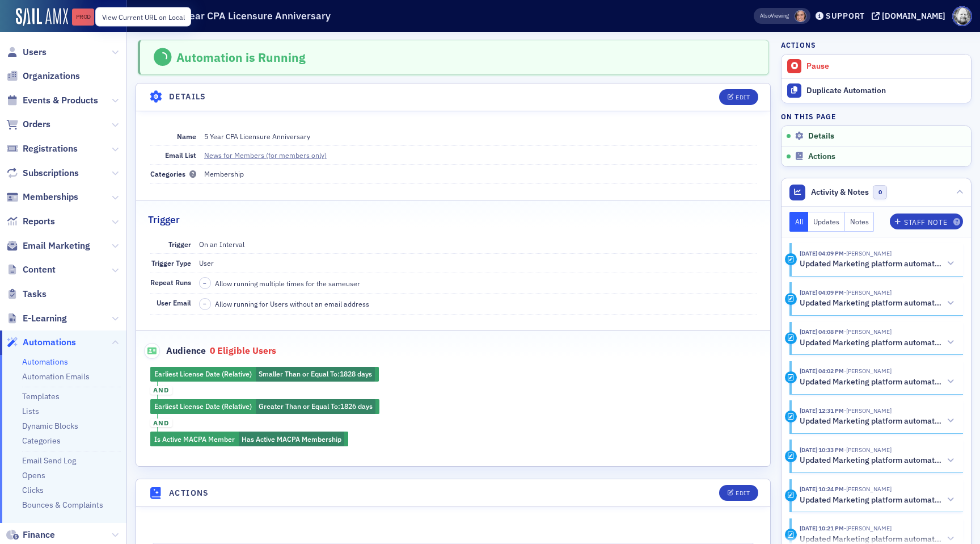 This screenshot has height=544, width=980. I want to click on a: Registrations, so click(42, 149).